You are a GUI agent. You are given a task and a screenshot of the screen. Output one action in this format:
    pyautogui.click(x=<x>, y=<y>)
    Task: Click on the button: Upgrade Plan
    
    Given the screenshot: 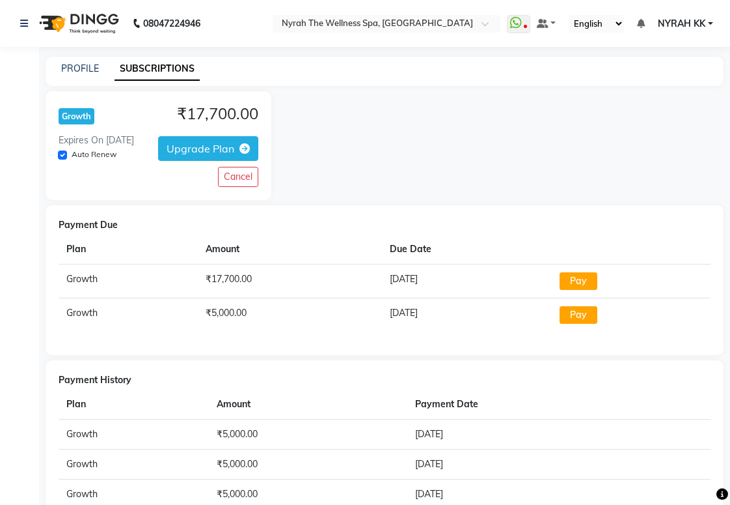 What is the action you would take?
    pyautogui.click(x=208, y=148)
    